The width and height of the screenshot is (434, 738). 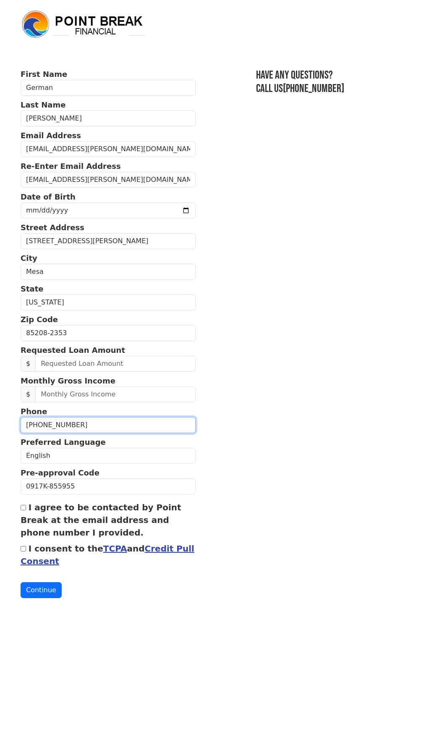 I want to click on label: I agree to be contacted by Point Break at the email address and phone number I provided., so click(x=101, y=520).